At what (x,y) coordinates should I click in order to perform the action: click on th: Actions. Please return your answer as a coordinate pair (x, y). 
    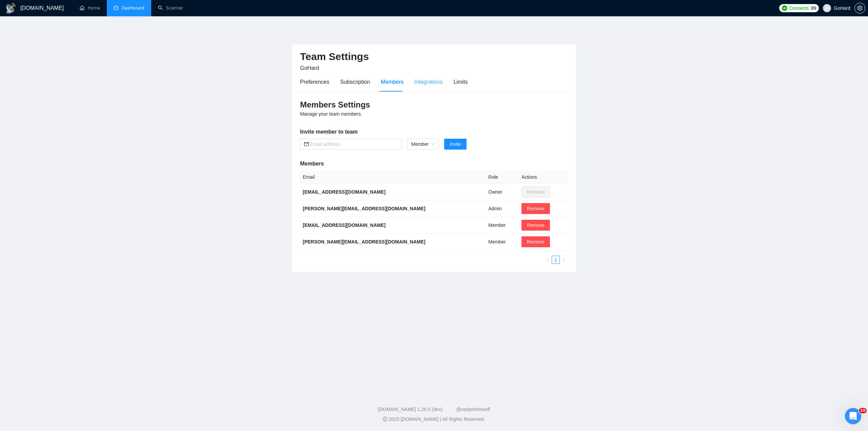
    Looking at the image, I should click on (543, 177).